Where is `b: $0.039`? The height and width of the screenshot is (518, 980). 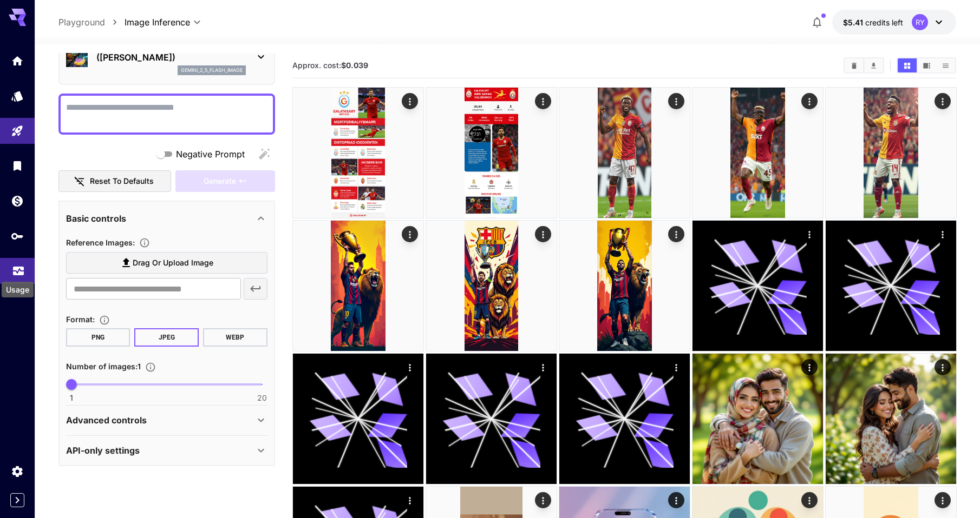 b: $0.039 is located at coordinates (355, 65).